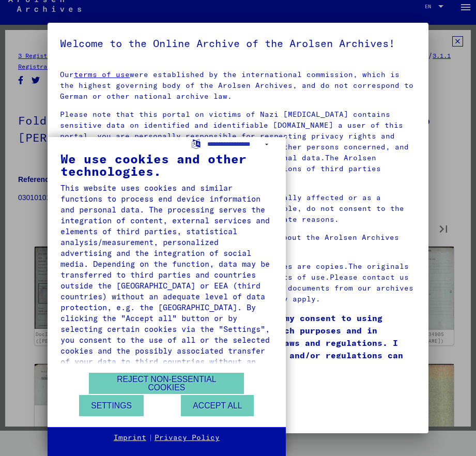 This screenshot has width=476, height=456. What do you see at coordinates (166, 383) in the screenshot?
I see `button: Reject non-essential cookies` at bounding box center [166, 383].